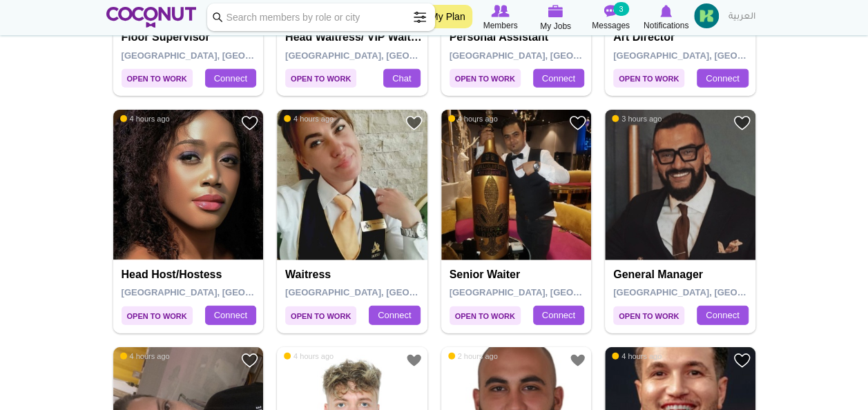 Image resolution: width=868 pixels, height=410 pixels. I want to click on a: My Jobs My Jobs, so click(556, 18).